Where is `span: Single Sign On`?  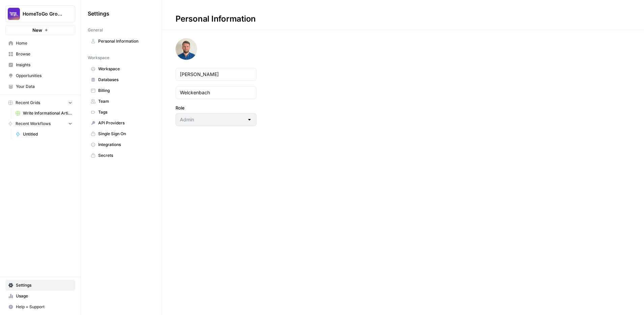
span: Single Sign On is located at coordinates (125, 134).